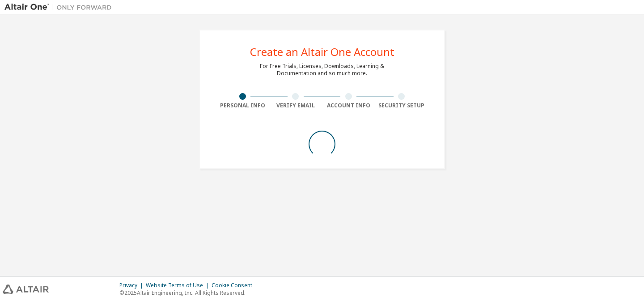 This screenshot has width=644, height=302. What do you see at coordinates (179, 286) in the screenshot?
I see `div: Website Terms of Use` at bounding box center [179, 286].